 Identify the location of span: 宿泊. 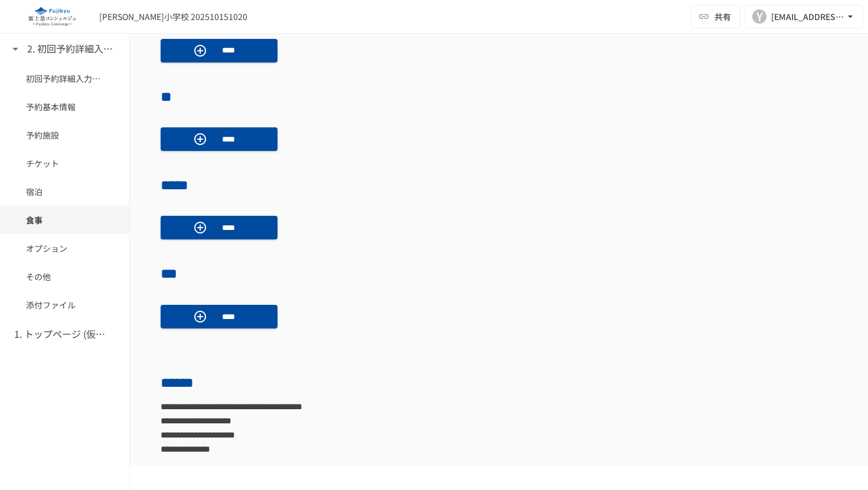
(65, 192).